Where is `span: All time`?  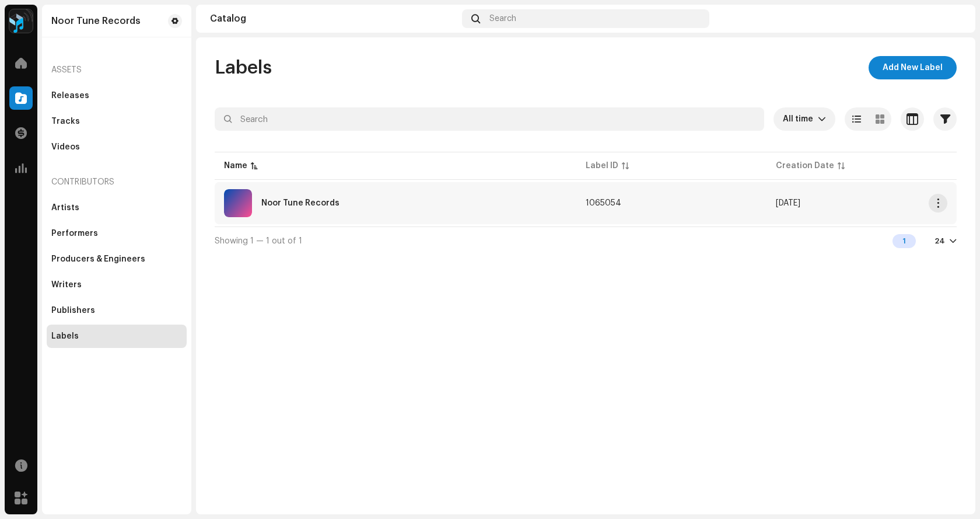 span: All time is located at coordinates (800, 119).